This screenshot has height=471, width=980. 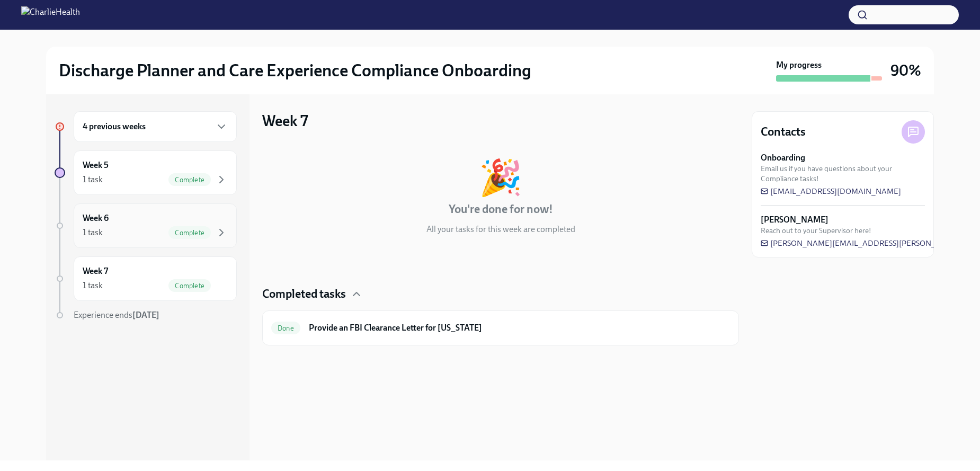 I want to click on h4: You're done for now!, so click(x=501, y=209).